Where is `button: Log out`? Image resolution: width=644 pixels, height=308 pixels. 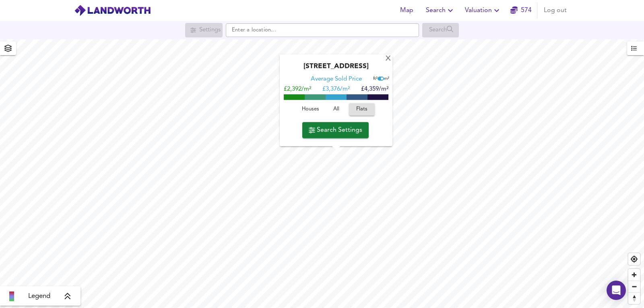 button: Log out is located at coordinates (555, 10).